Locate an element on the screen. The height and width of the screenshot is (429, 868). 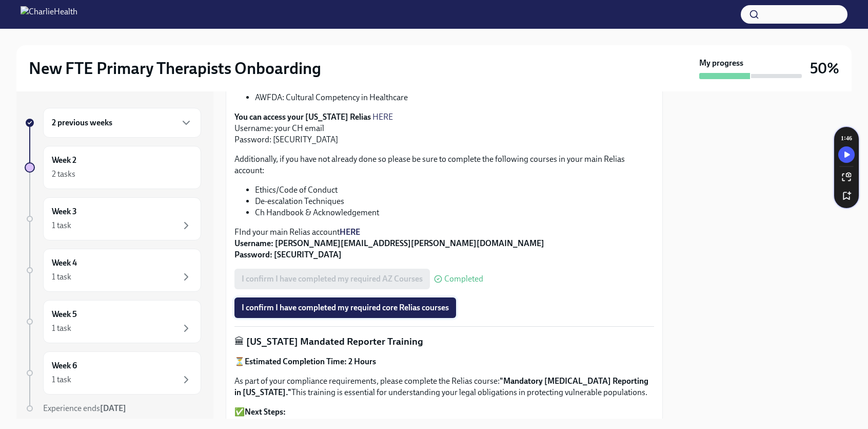
h6: Week 3 is located at coordinates (64, 211).